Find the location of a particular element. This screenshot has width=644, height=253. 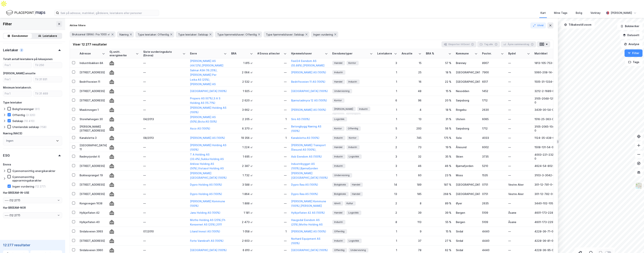

div: Totalt antall leietakere på lokasjonen is located at coordinates (27, 59).